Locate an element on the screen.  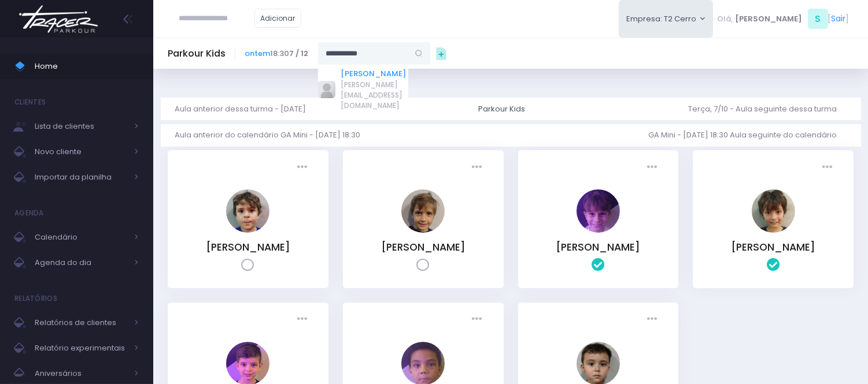
a: ontem is located at coordinates (258, 54).